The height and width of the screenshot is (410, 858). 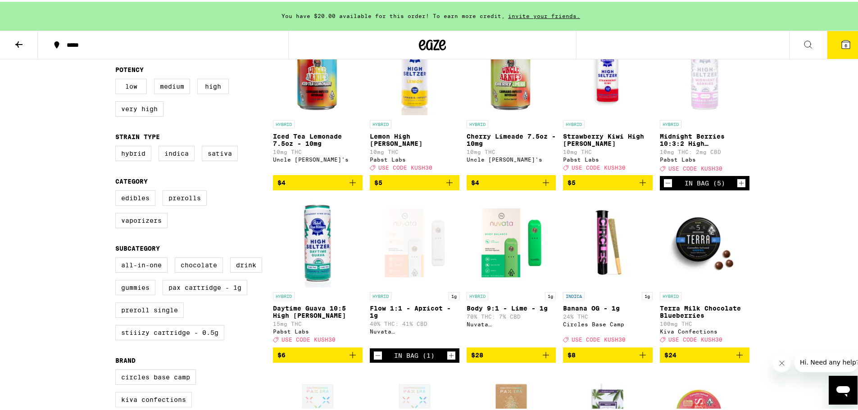 What do you see at coordinates (704, 99) in the screenshot?
I see `a: Open page for Midnight Berries 10:3:2 High Seltzer from Pabst Labs` at bounding box center [704, 99].